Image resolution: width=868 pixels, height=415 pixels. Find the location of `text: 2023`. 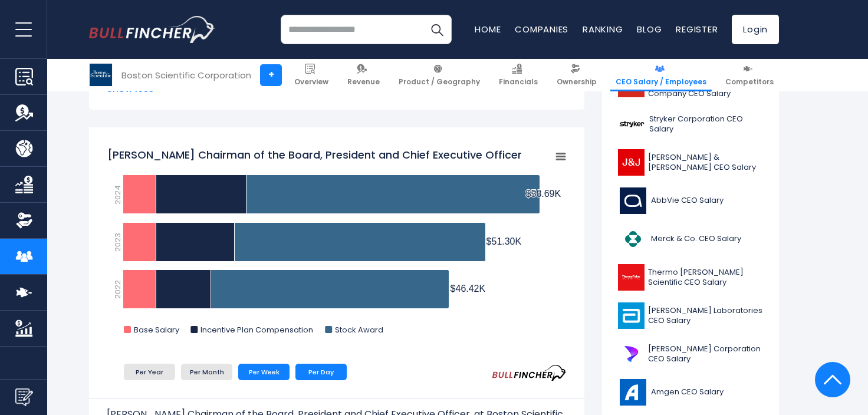

text: 2023 is located at coordinates (118, 242).